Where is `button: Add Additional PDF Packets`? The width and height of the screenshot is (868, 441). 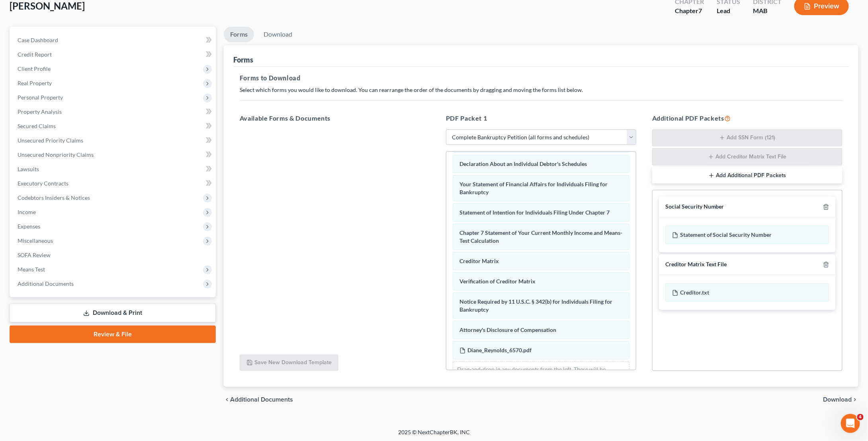
button: Add Additional PDF Packets is located at coordinates (747, 176).